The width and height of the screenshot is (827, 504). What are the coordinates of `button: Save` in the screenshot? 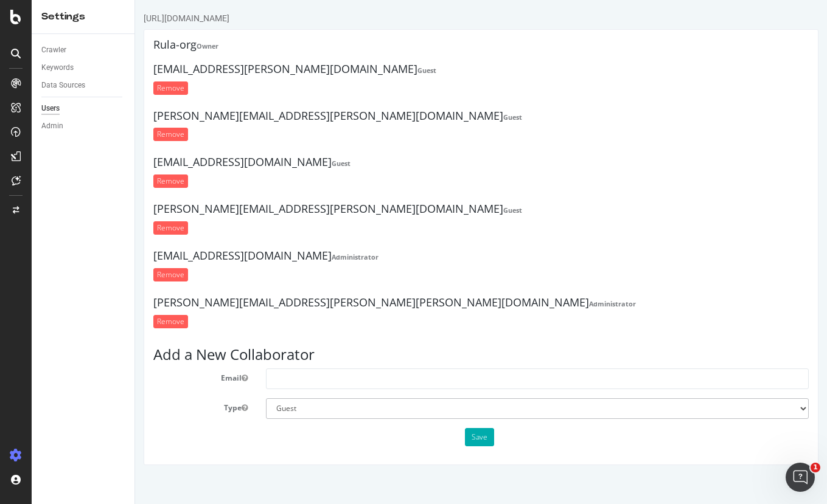 It's located at (344, 438).